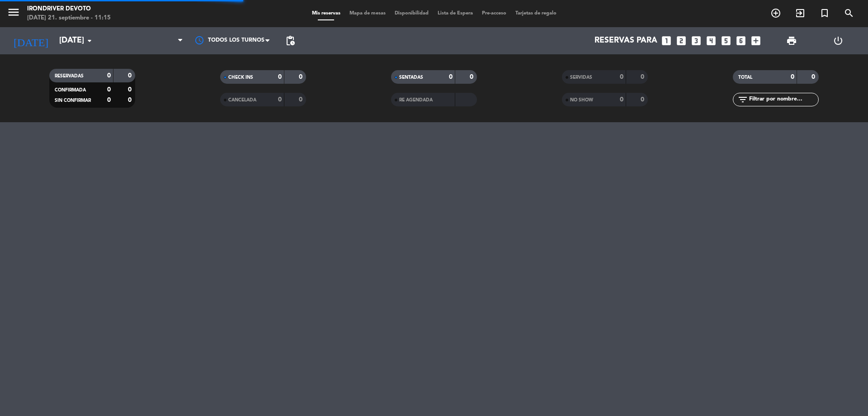 Image resolution: width=868 pixels, height=416 pixels. Describe the element at coordinates (73, 100) in the screenshot. I see `span: SIN CONFIRMAR` at that location.